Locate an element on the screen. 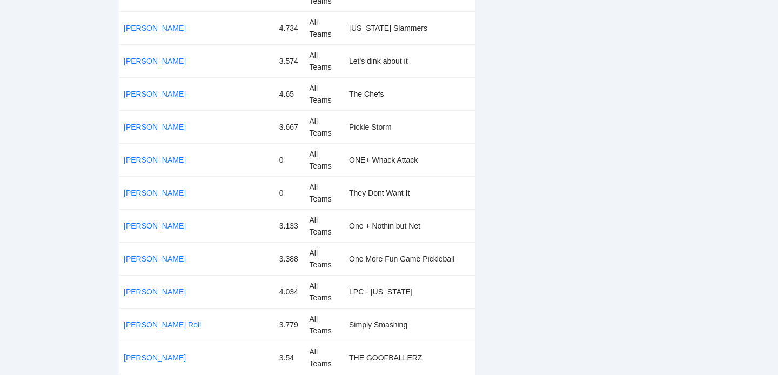  td: The Chefs is located at coordinates (410, 94).